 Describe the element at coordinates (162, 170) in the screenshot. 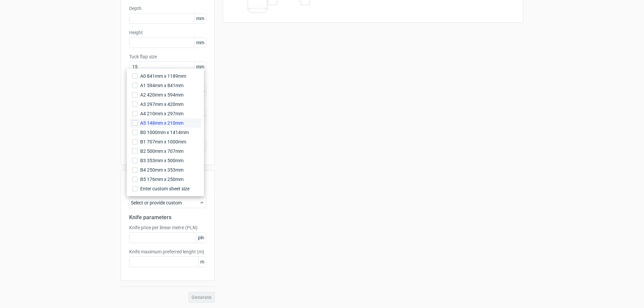

I see `span: B4 250mm x 353mm` at that location.